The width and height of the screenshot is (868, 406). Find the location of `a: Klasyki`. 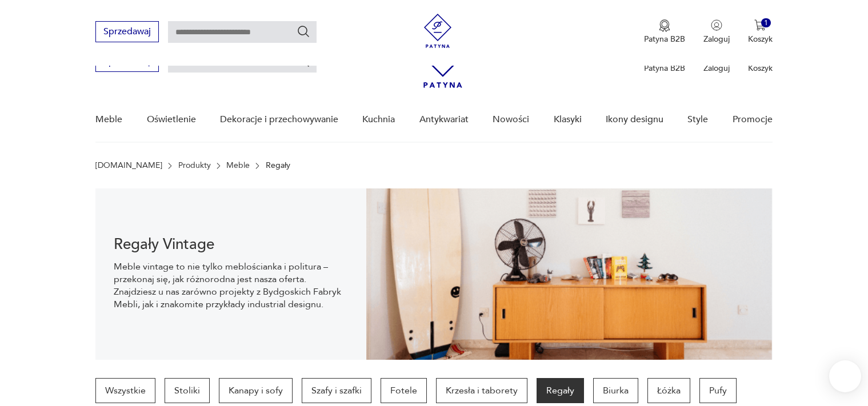

a: Klasyki is located at coordinates (567, 120).